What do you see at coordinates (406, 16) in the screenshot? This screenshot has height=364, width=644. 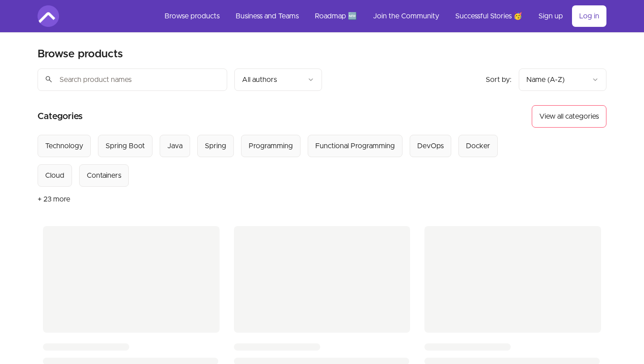 I see `a: Join the Community` at bounding box center [406, 16].